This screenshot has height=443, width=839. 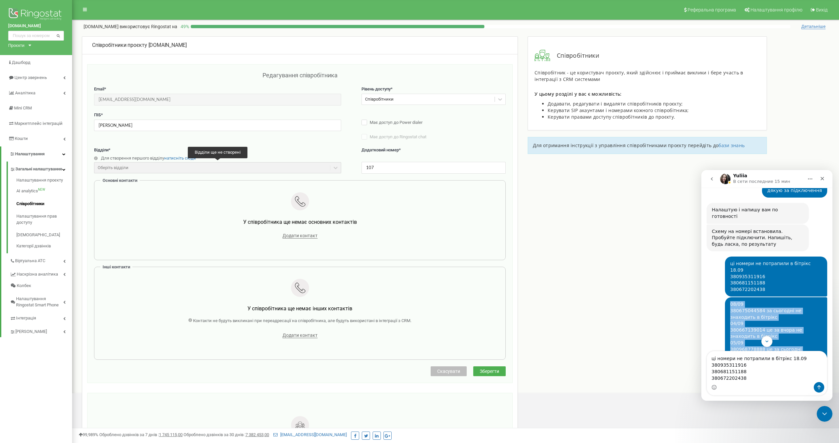 I want to click on span: Додавати, редагувати і видаляти співробітників проєкту;, so click(x=615, y=104).